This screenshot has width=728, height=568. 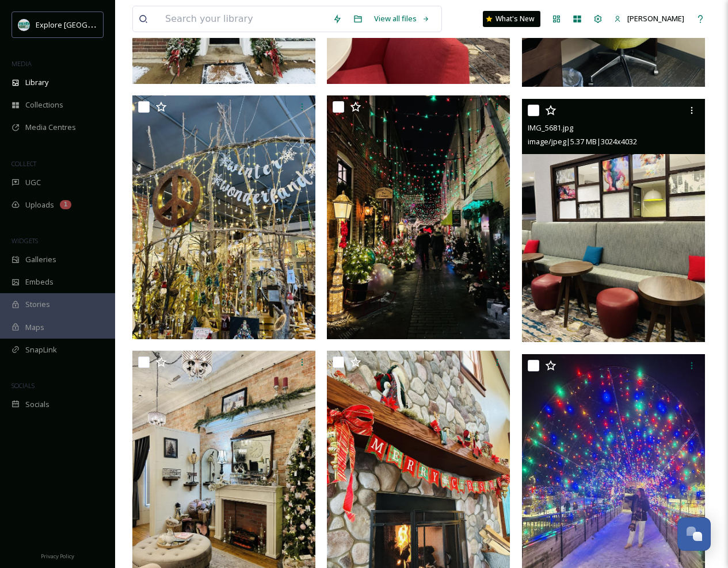 I want to click on span: Maps, so click(x=34, y=327).